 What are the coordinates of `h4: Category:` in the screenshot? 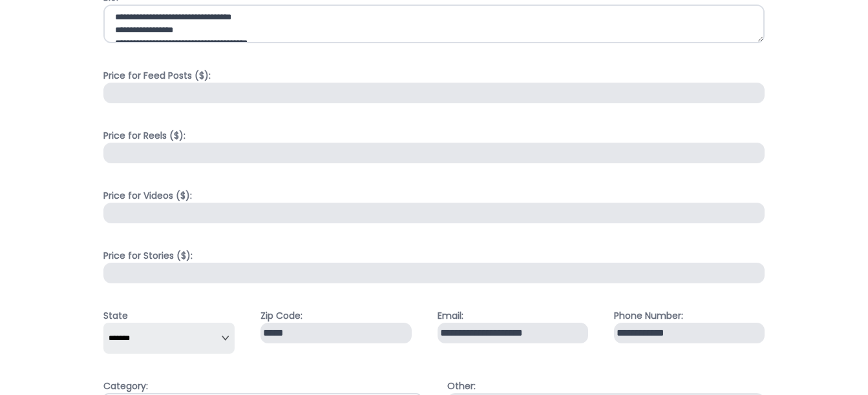 It's located at (262, 386).